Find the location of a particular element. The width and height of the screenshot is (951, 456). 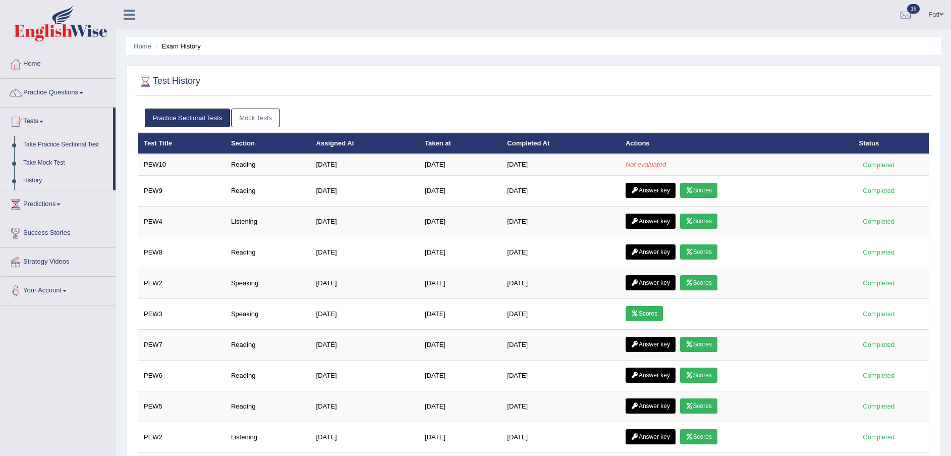

em: Not evaluated is located at coordinates (646, 164).